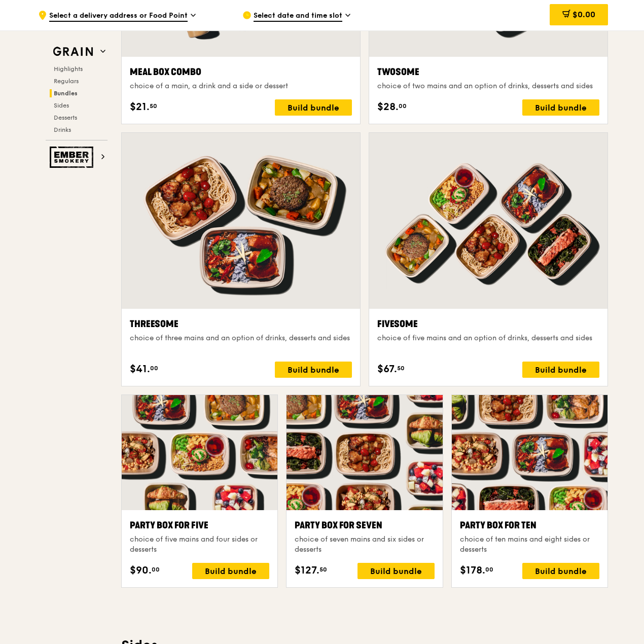  Describe the element at coordinates (583, 14) in the screenshot. I see `span: $0.00` at that location.